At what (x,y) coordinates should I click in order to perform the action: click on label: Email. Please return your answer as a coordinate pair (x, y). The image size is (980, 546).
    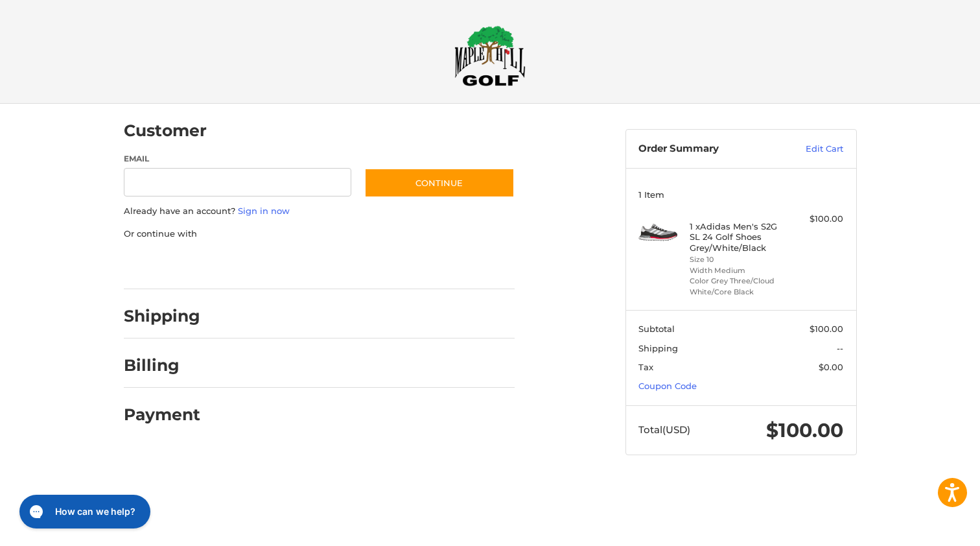
    Looking at the image, I should click on (238, 159).